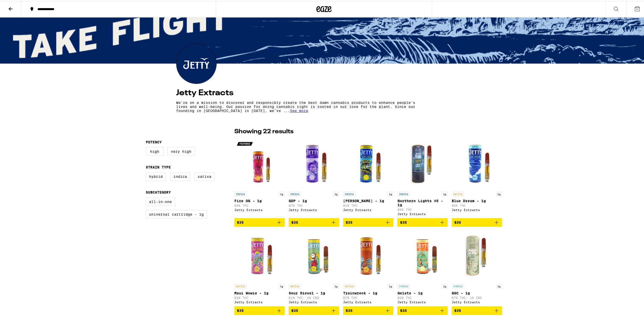  What do you see at coordinates (423, 267) in the screenshot?
I see `a: Open page for Gelato - 1g from Jetty Extracts` at bounding box center [423, 267].